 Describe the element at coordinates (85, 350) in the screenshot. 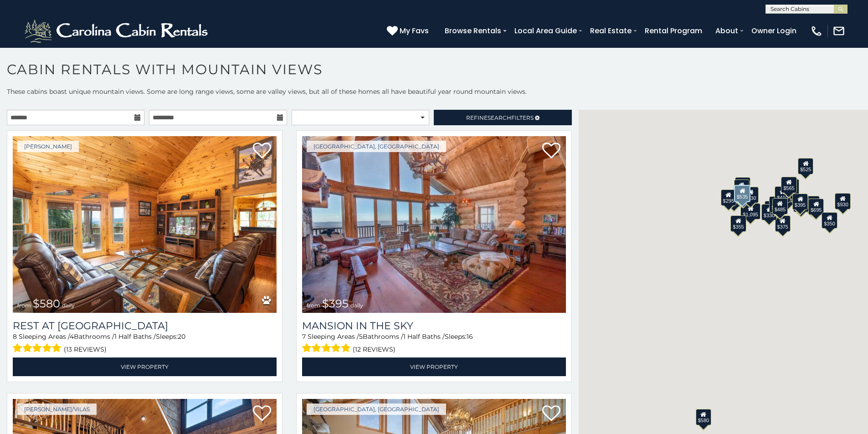

I see `span: (13 reviews)` at that location.